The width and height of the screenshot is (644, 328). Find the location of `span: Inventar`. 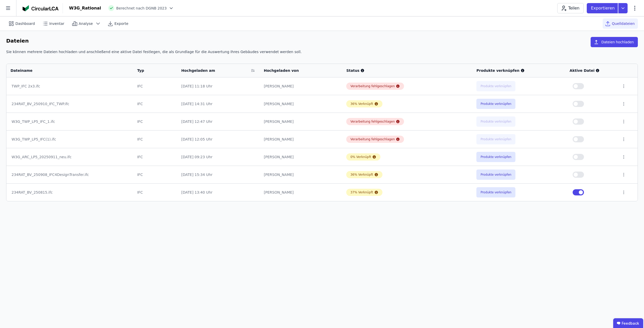

span: Inventar is located at coordinates (57, 24).